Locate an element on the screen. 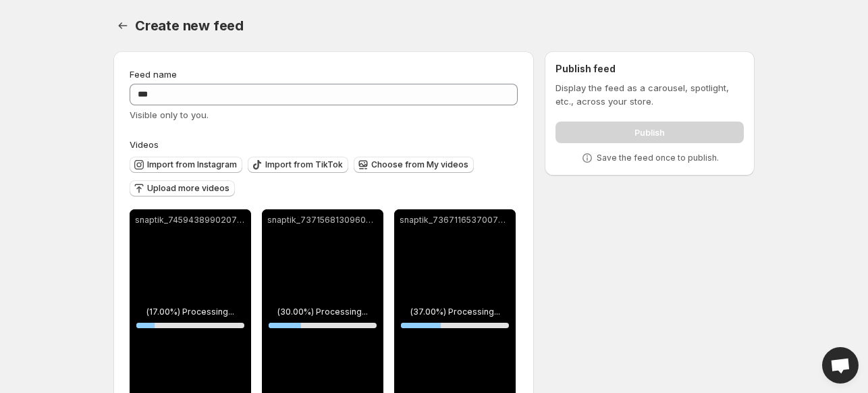  span: Import from TikTok is located at coordinates (304, 165).